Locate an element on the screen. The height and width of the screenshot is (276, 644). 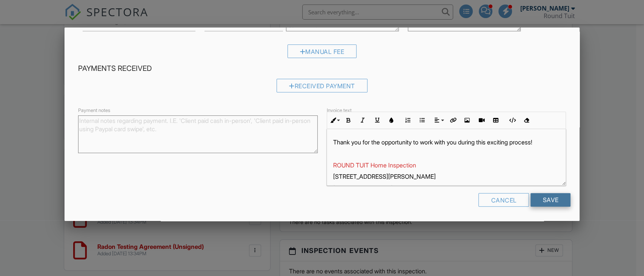
label: Payment notes is located at coordinates (94, 111).